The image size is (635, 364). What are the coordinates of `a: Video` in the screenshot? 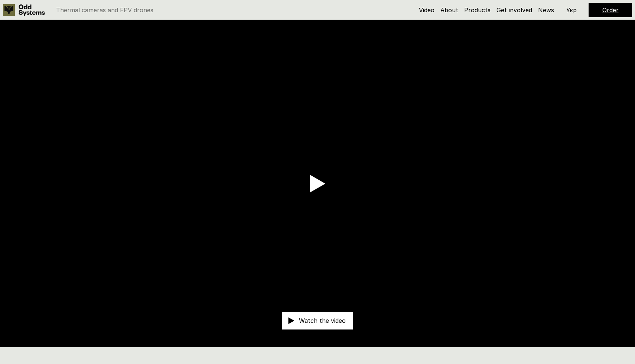 It's located at (427, 10).